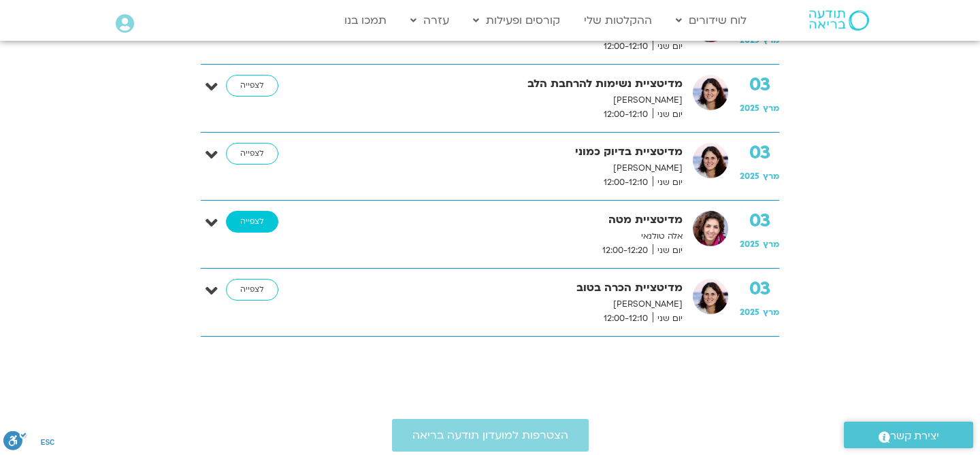 This screenshot has width=980, height=455. What do you see at coordinates (711, 20) in the screenshot?
I see `a: לוח שידורים` at bounding box center [711, 20].